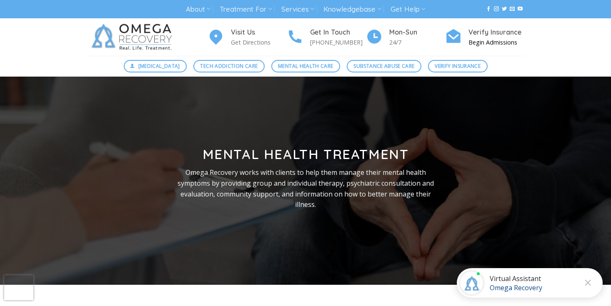 The height and width of the screenshot is (306, 611). What do you see at coordinates (384, 66) in the screenshot?
I see `span: Substance Abuse Care` at bounding box center [384, 66].